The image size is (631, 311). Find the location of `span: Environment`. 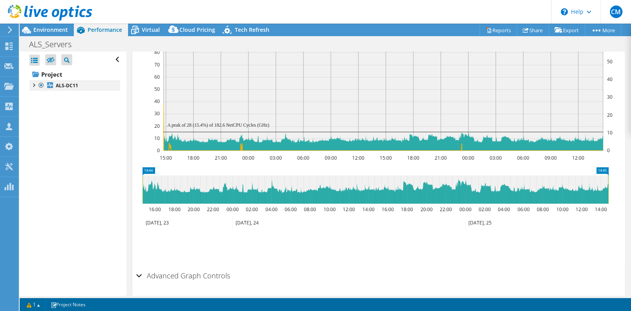

span: Environment is located at coordinates (51, 29).